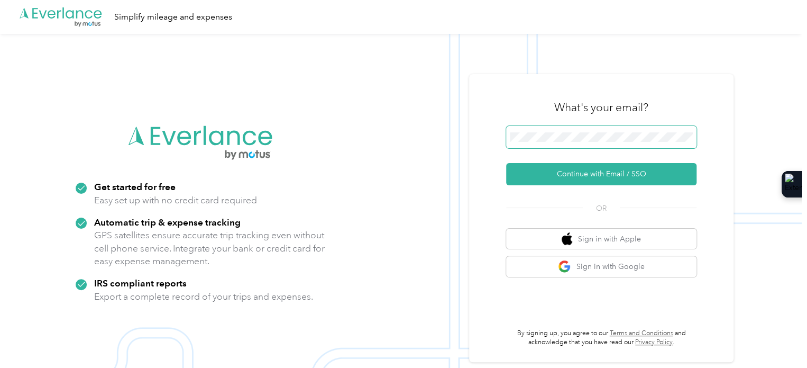 This screenshot has height=368, width=807. I want to click on p: By signing up, you agree to our and acknowledge that you have read our ., so click(602, 338).